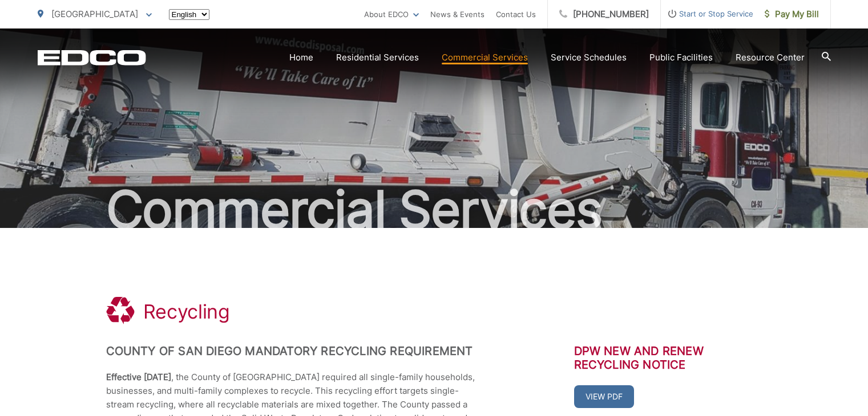 The width and height of the screenshot is (868, 416). Describe the element at coordinates (301, 58) in the screenshot. I see `a: Home` at that location.